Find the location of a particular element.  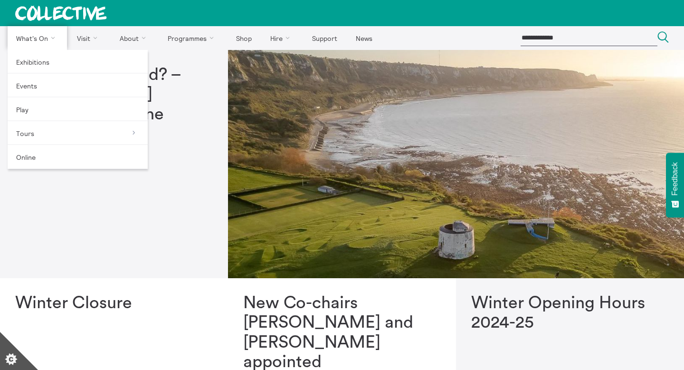

span: Feedback is located at coordinates (675, 179).